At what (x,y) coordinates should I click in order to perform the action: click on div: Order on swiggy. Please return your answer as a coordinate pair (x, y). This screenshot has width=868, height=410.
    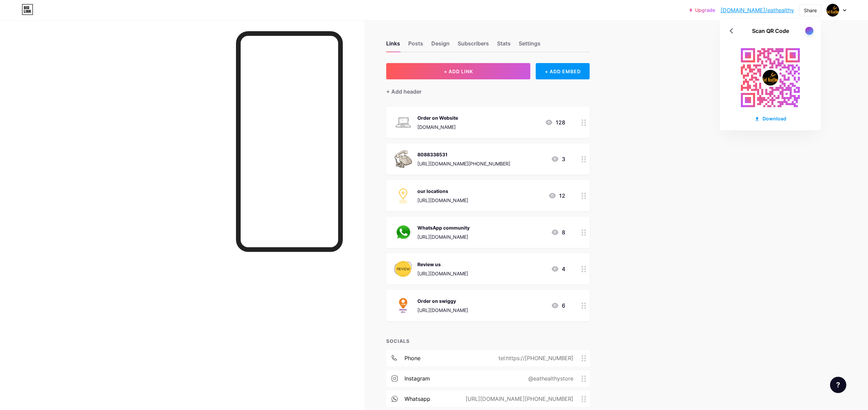
    Looking at the image, I should click on (443, 301).